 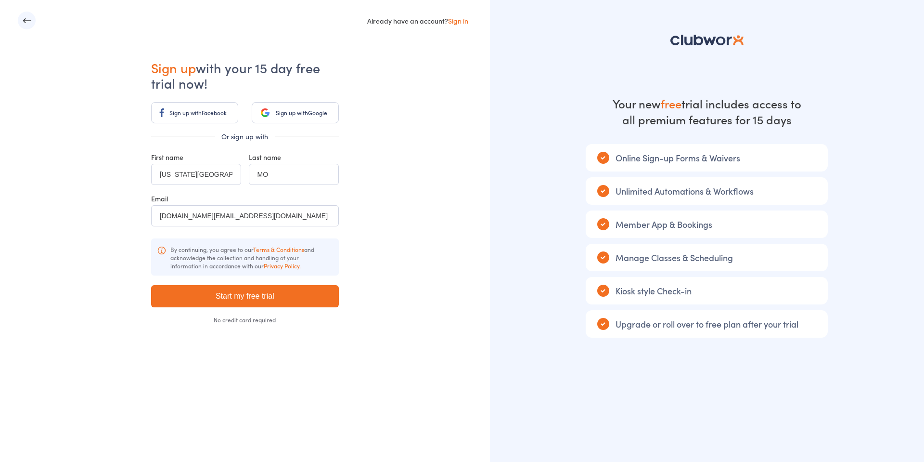 I want to click on input: Last name, so click(x=294, y=174).